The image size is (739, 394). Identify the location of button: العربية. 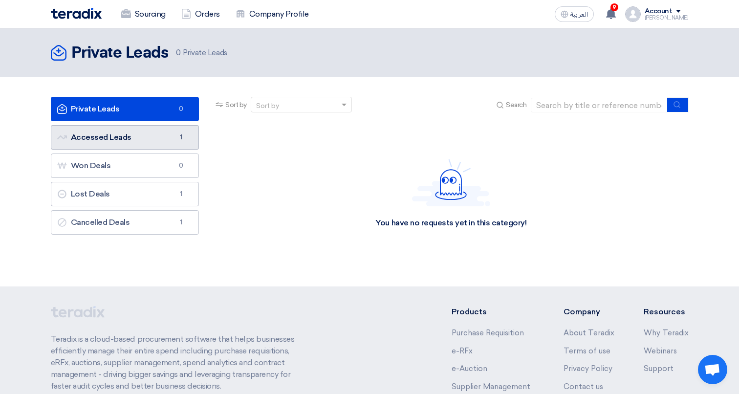
(574, 14).